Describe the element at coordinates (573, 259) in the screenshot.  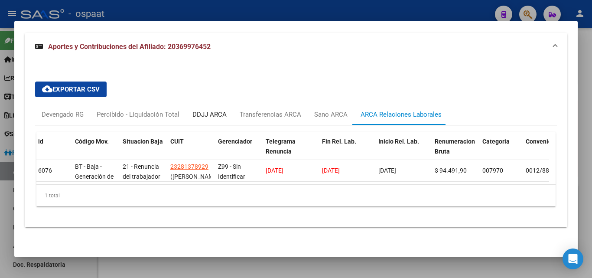
I see `div: Open Intercom Messenger` at that location.